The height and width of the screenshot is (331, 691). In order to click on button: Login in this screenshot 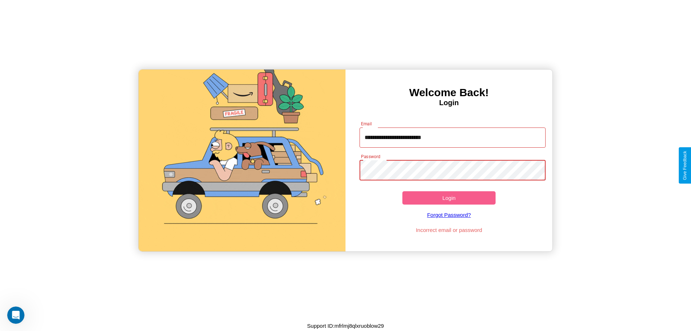, I will do `click(449, 198)`.